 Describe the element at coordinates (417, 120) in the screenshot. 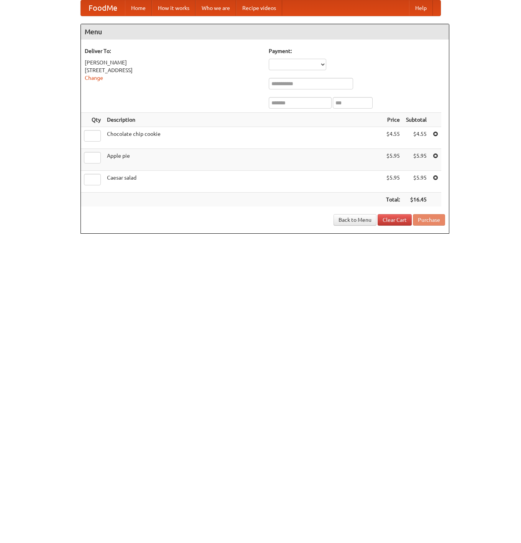

I see `th: Subtotal` at that location.